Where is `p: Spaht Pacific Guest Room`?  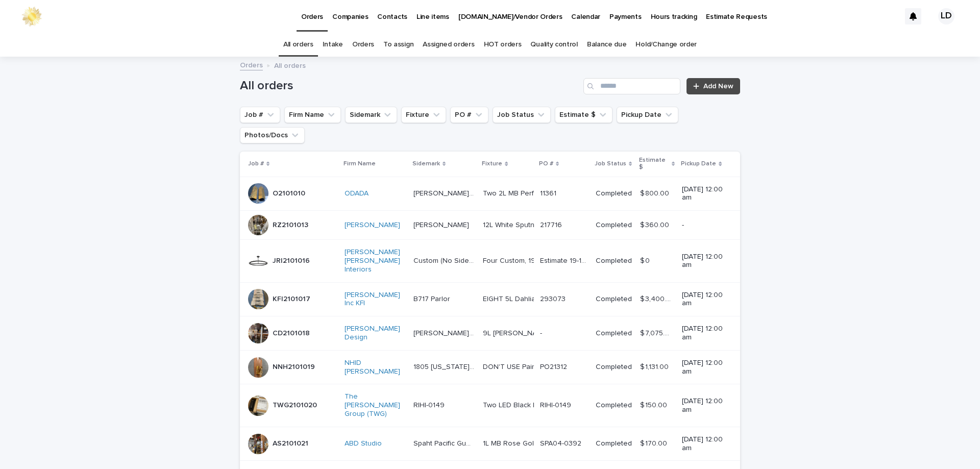 p: Spaht Pacific Guest Room is located at coordinates (445, 443).